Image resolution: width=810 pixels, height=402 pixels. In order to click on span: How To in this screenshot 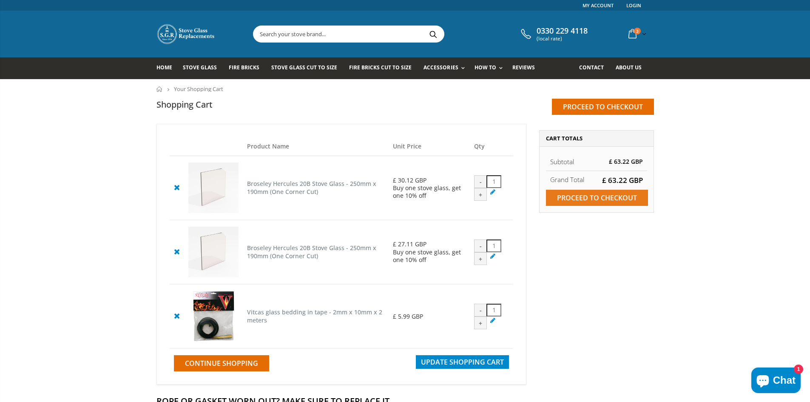, I will do `click(485, 67)`.